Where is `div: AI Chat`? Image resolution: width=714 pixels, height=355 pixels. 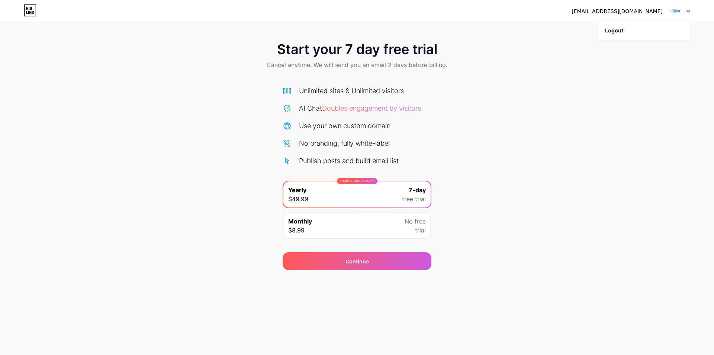 div: AI Chat is located at coordinates (360, 108).